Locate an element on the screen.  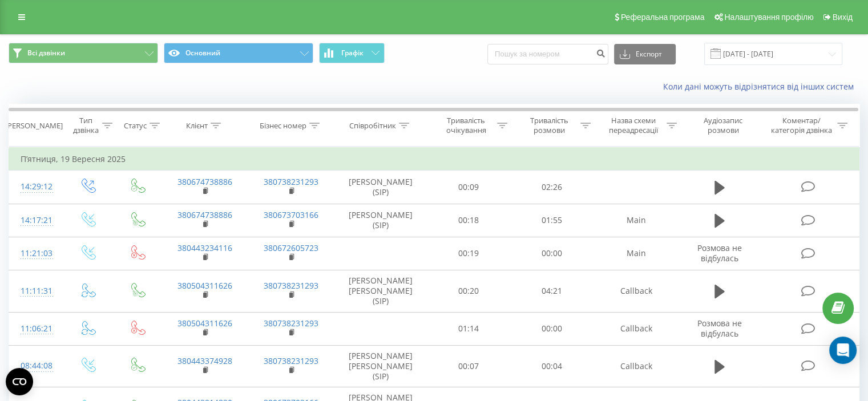
button: Основний is located at coordinates (239, 53).